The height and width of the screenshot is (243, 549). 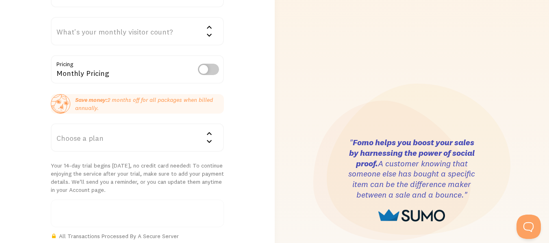 I want to click on div: Monthly Pricing, so click(x=137, y=70).